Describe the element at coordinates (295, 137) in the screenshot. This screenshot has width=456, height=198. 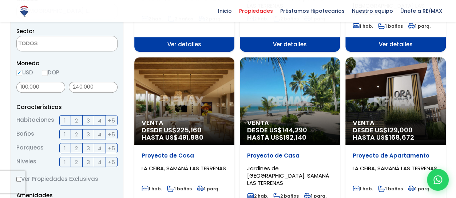
I see `span: 192,140` at that location.